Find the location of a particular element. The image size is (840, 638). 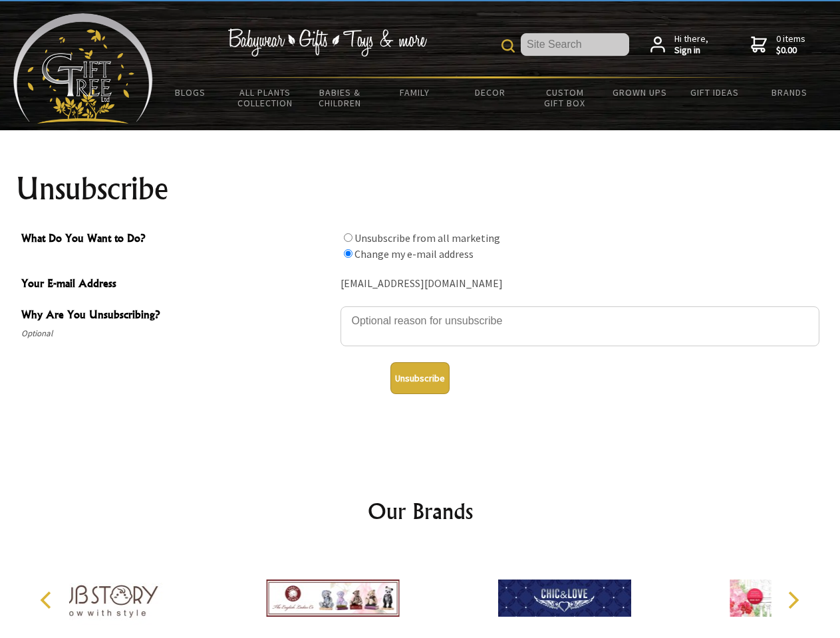

span: What Do You Want to Do? is located at coordinates (178, 239).